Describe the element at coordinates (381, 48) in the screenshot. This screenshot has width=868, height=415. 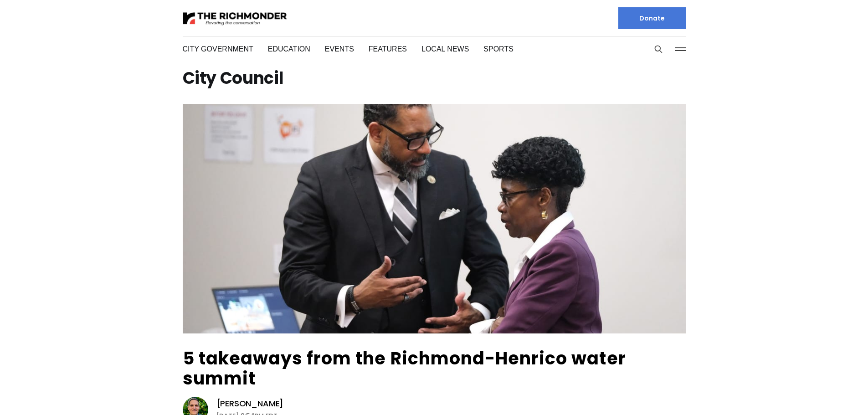
I see `a: Features` at that location.